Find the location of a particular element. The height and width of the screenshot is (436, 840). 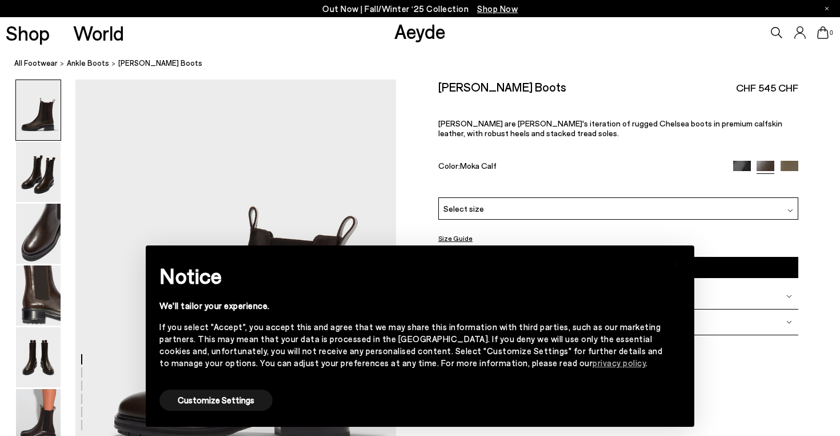

img: Jack Chelsea Boots - Image 5 is located at coordinates (38, 357).